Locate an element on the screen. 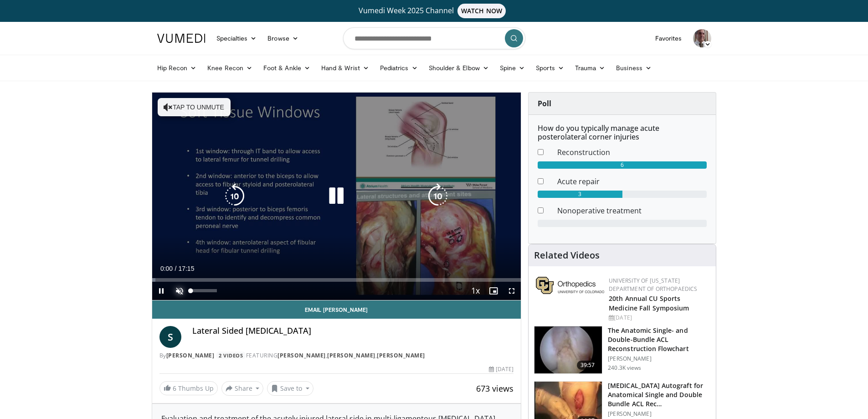  a: Business is located at coordinates (634, 68).